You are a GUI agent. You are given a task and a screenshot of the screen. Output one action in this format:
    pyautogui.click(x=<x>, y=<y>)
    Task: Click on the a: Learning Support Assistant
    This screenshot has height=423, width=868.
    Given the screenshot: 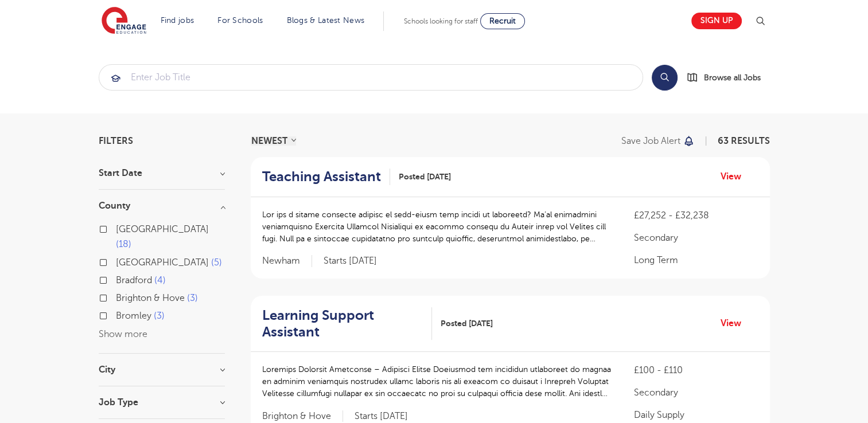 What is the action you would take?
    pyautogui.click(x=348, y=324)
    